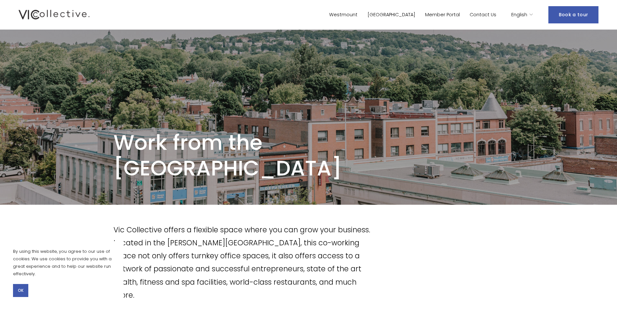  I want to click on p: Vic Collective offers a flexible space where you can grow your business. Located in the [PERSON_N..., so click(243, 263).